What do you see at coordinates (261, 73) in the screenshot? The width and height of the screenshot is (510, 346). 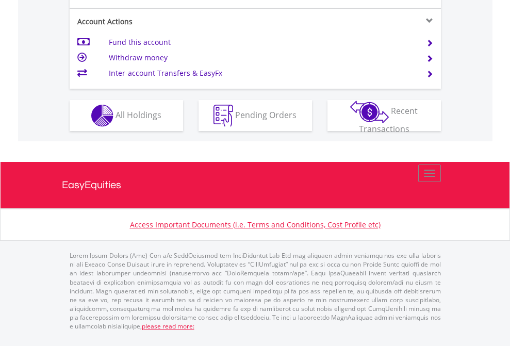 I see `td: Inter-account Transfers & EasyFx` at bounding box center [261, 73].